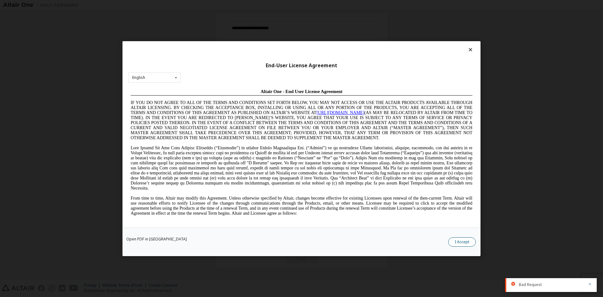  Describe the element at coordinates (173, 34) in the screenshot. I see `span: IF YOU DO NOT AGREE TO ALL OF THE TERMS AND CONDITIONS SET FORTH BELOW, YOU MAY NOT ACCESS OR USE...` at that location.